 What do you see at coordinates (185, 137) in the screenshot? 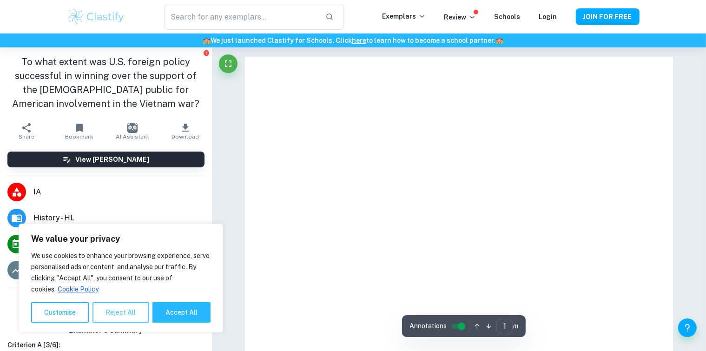
I see `span: Download` at bounding box center [185, 137].